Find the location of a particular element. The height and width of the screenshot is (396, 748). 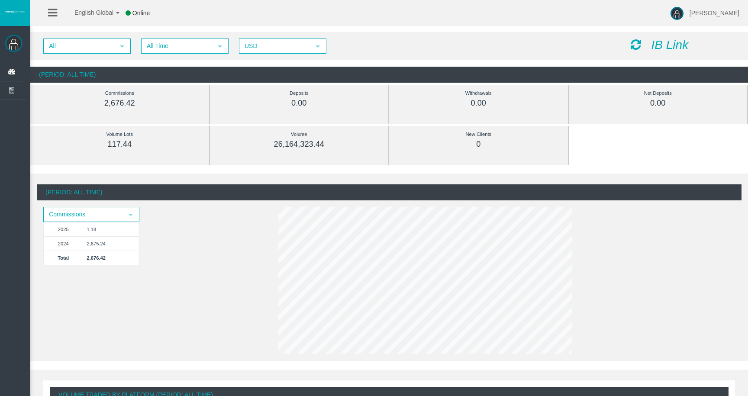

i: IB Link is located at coordinates (671, 45).